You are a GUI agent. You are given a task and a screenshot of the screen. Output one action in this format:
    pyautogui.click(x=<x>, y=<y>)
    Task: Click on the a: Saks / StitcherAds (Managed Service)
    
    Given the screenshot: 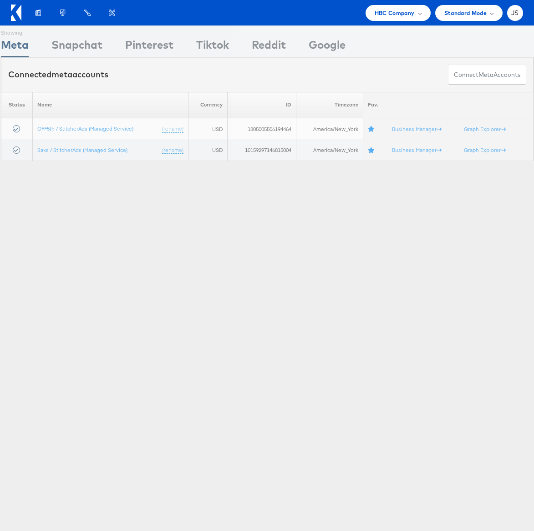 What is the action you would take?
    pyautogui.click(x=82, y=149)
    